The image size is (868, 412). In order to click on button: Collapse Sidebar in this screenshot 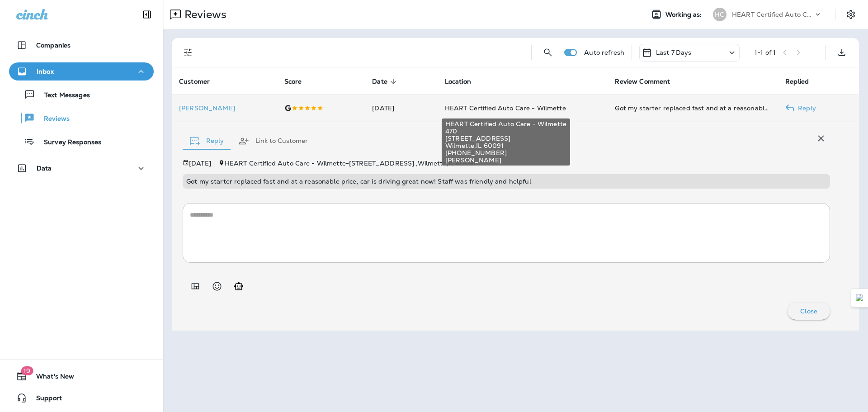, I will do `click(147, 14)`.